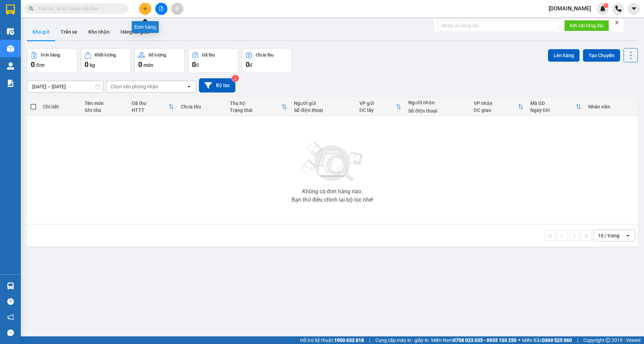  I want to click on span: Miền Nam, so click(474, 341).